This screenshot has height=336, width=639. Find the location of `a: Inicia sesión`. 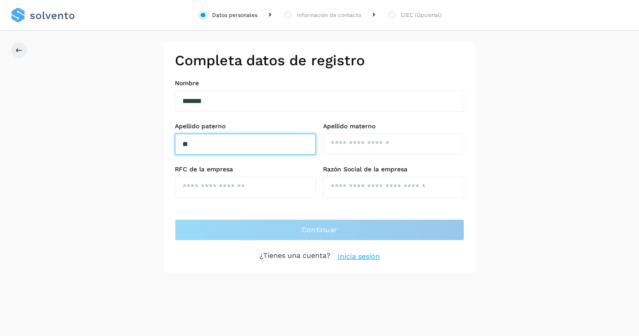

a: Inicia sesión is located at coordinates (358, 256).